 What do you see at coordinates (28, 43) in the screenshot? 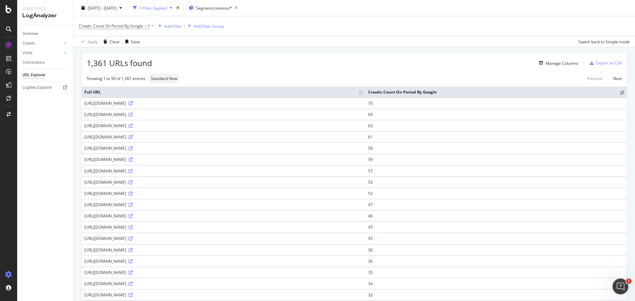
I see `div: Crawls` at bounding box center [28, 43].